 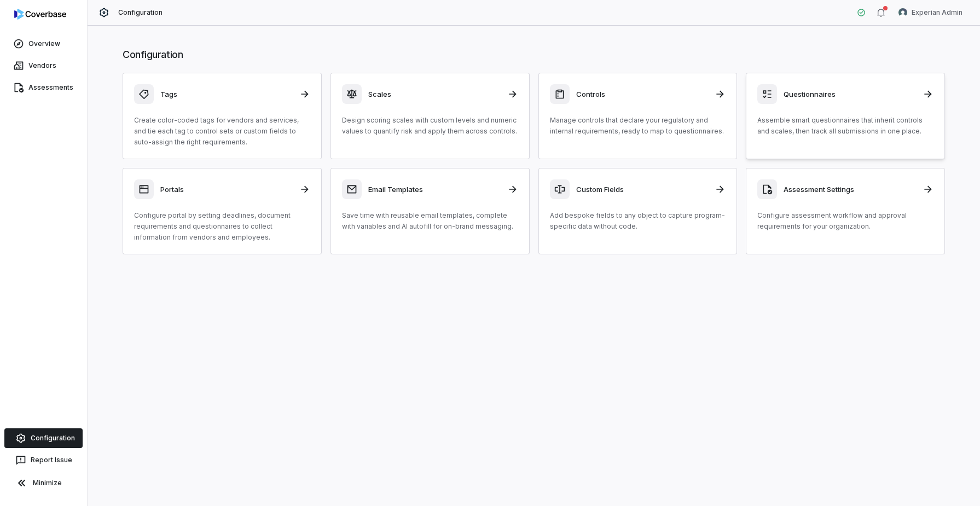 What do you see at coordinates (434, 94) in the screenshot?
I see `h3: Scales` at bounding box center [434, 94].